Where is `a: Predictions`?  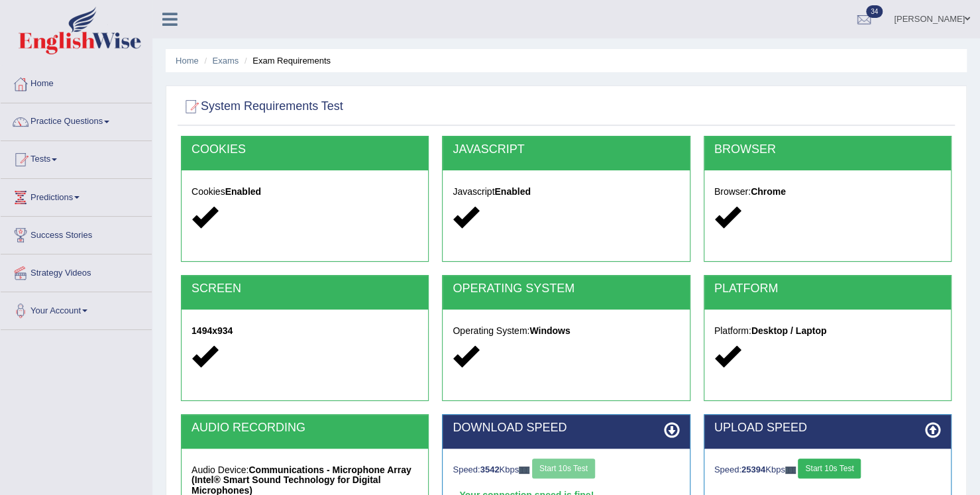
a: Predictions is located at coordinates (76, 196).